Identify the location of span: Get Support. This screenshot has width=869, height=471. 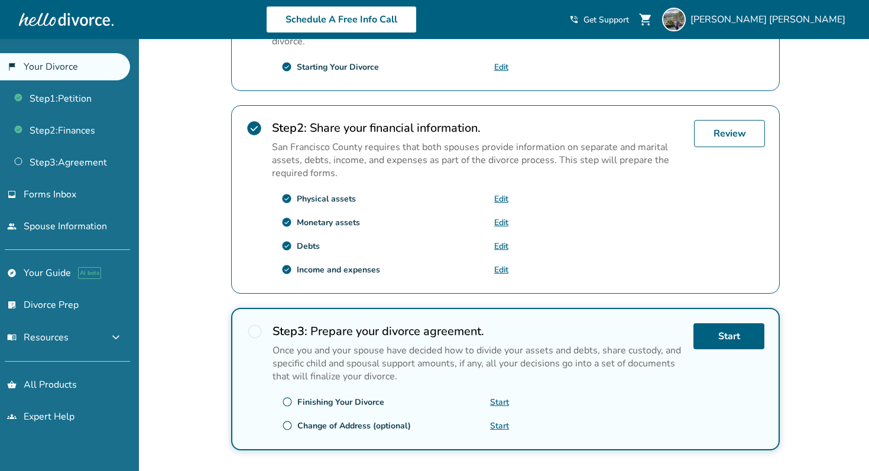
(606, 20).